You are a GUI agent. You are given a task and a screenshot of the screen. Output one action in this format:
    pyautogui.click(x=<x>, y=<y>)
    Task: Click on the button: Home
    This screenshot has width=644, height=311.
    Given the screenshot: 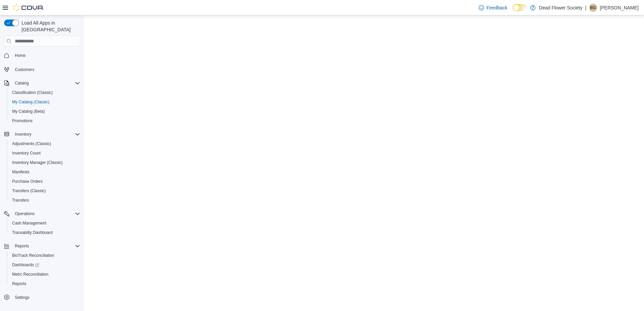 What is the action you would take?
    pyautogui.click(x=42, y=55)
    